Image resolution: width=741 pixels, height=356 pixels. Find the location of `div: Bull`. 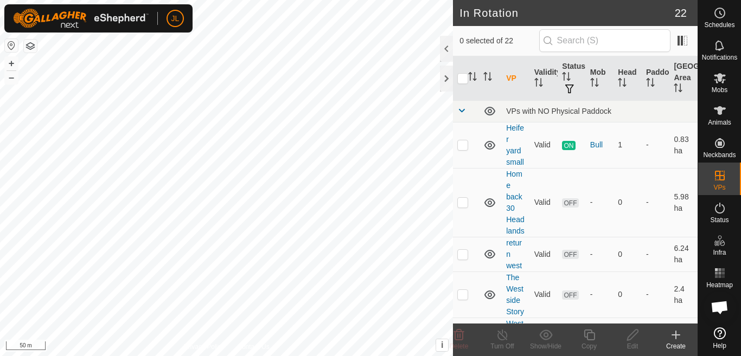

div: Bull is located at coordinates (600, 145).